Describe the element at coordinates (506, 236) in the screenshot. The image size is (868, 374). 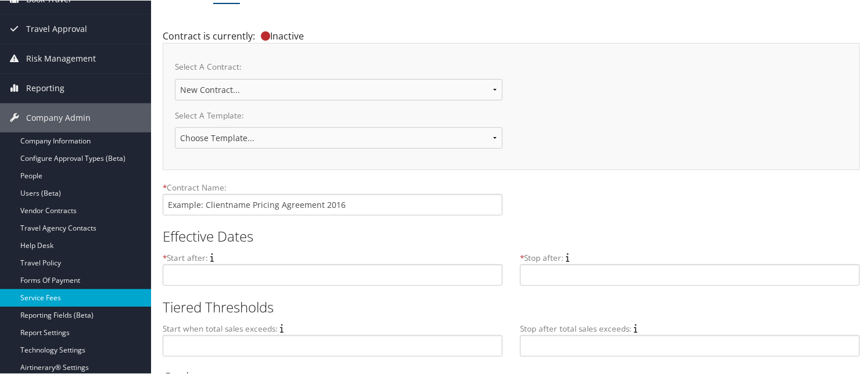
I see `h2: Effective Dates` at that location.